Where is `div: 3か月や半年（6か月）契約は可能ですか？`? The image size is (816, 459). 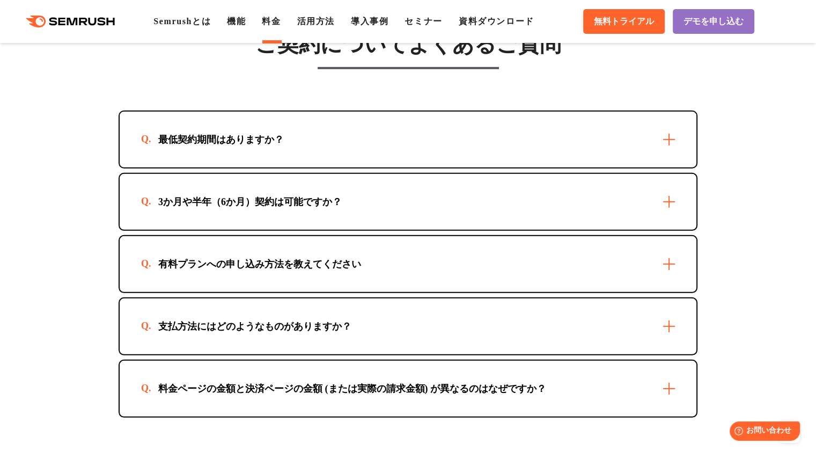
div: 3か月や半年（6か月）契約は可能ですか？ is located at coordinates (250, 202).